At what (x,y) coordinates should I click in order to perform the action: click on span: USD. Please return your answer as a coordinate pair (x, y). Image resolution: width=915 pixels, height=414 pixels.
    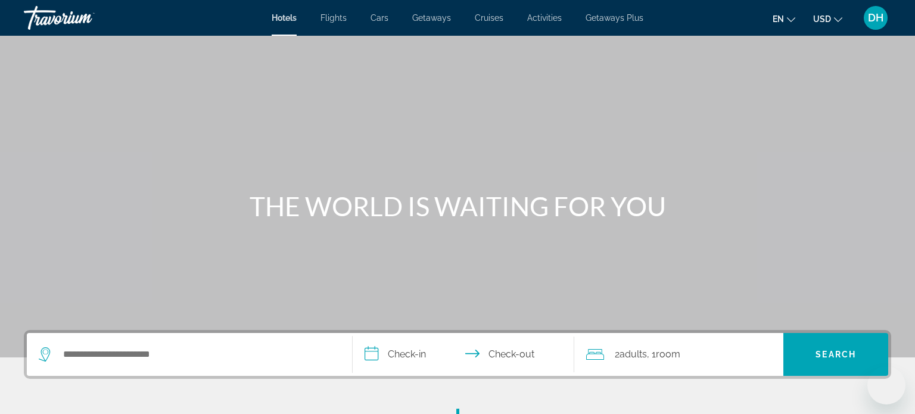
    Looking at the image, I should click on (822, 19).